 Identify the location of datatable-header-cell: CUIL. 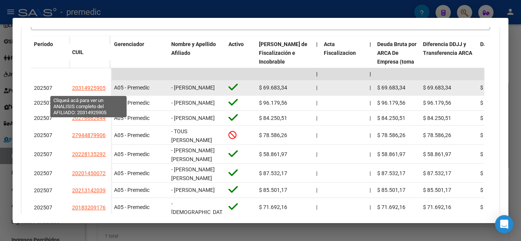
(90, 52).